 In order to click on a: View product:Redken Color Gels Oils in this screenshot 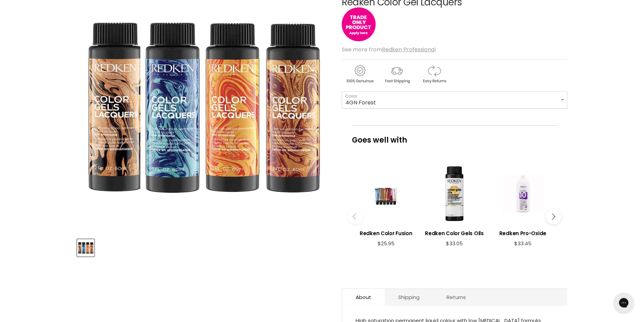, I will do `click(454, 232)`.